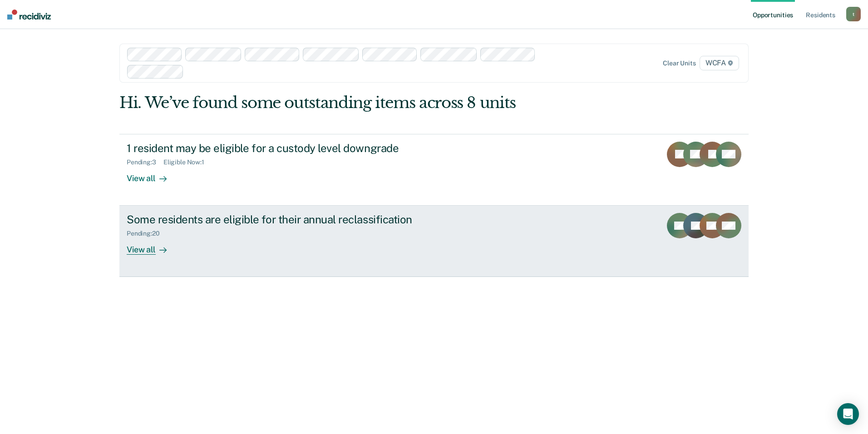 The image size is (868, 434). I want to click on div: 1 resident may be eligible for a custody level downgrade, so click(286, 148).